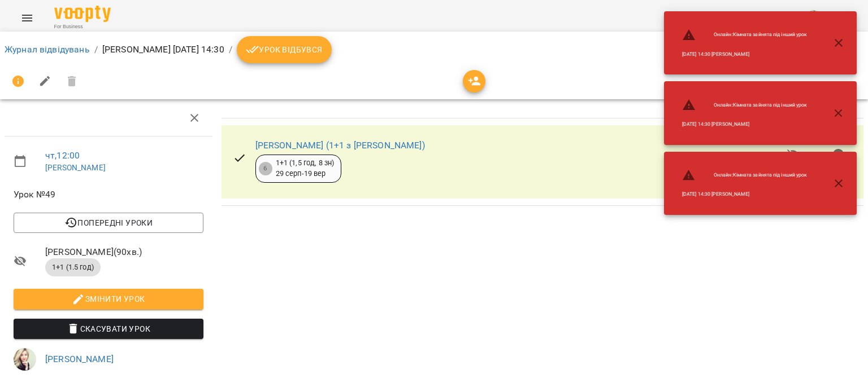  Describe the element at coordinates (47, 49) in the screenshot. I see `a: Журнал відвідувань` at that location.